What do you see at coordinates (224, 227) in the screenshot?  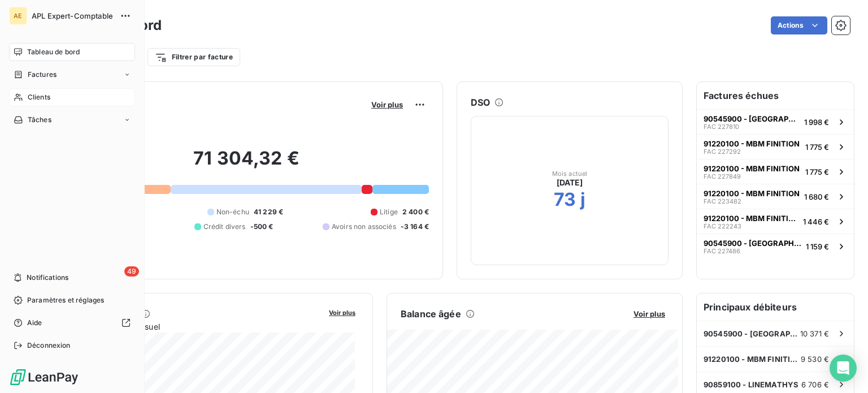 I see `span: Crédit divers` at bounding box center [224, 227].